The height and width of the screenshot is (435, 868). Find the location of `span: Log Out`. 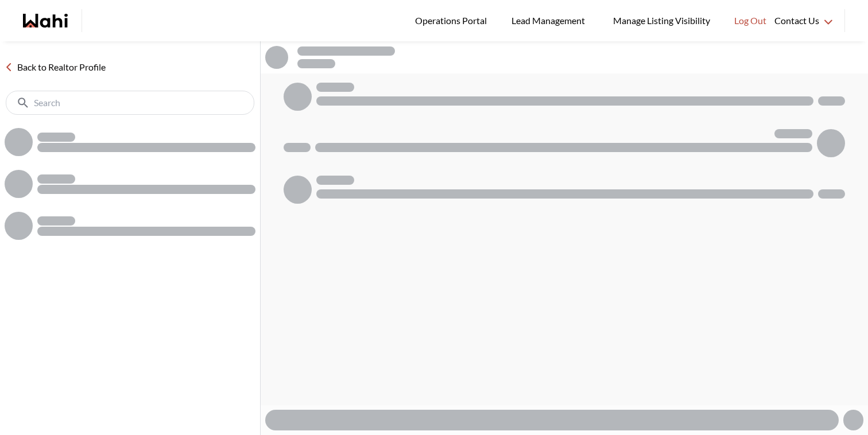

span: Log Out is located at coordinates (750, 20).